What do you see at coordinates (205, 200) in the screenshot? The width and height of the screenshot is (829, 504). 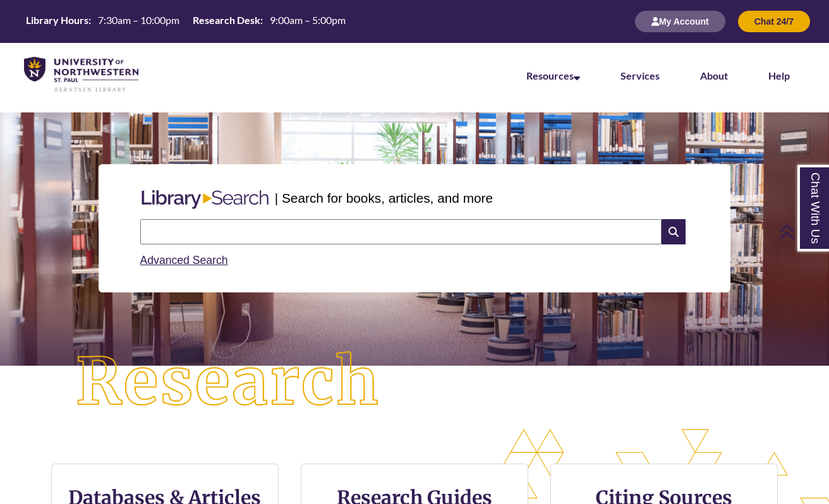 I see `img: Libary Search` at bounding box center [205, 200].